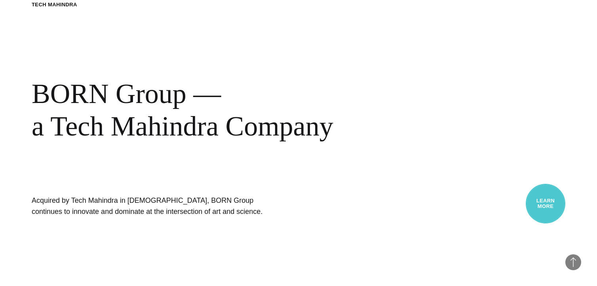 The height and width of the screenshot is (286, 597). I want to click on span: Back to Top, so click(573, 262).